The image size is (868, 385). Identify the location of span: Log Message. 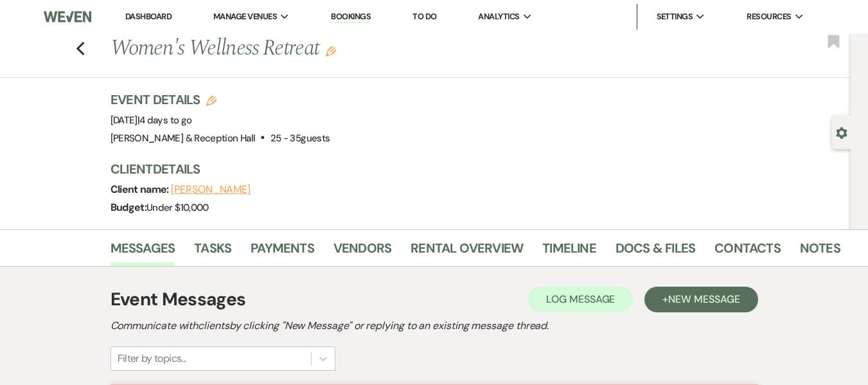
(580, 299).